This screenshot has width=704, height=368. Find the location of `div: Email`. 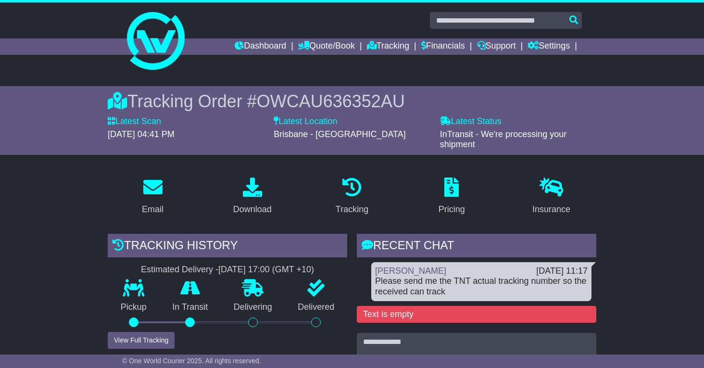

div: Email is located at coordinates (152, 209).